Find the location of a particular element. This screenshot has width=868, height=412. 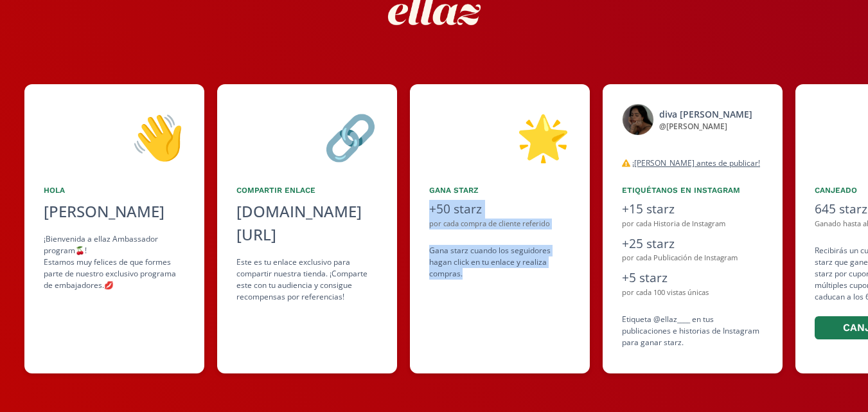

div: Etiquétanos en Instagram is located at coordinates (693, 190).